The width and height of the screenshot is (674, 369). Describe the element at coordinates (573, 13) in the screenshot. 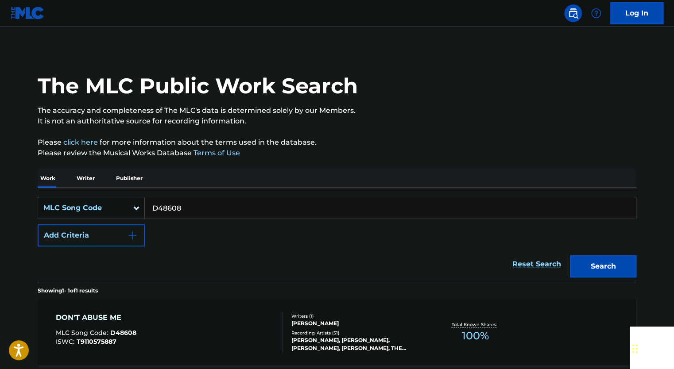

I see `img: search` at that location.